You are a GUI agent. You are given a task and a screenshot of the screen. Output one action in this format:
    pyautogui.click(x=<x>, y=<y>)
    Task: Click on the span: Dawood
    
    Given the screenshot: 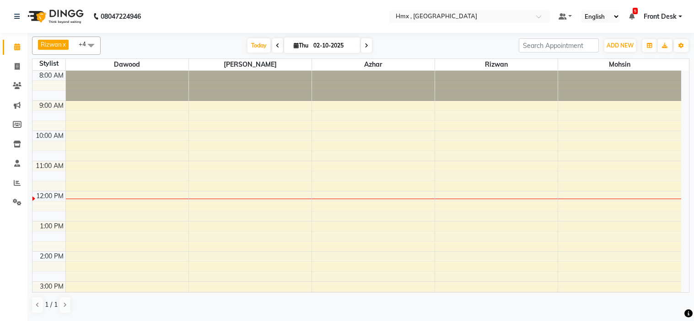 What is the action you would take?
    pyautogui.click(x=127, y=64)
    